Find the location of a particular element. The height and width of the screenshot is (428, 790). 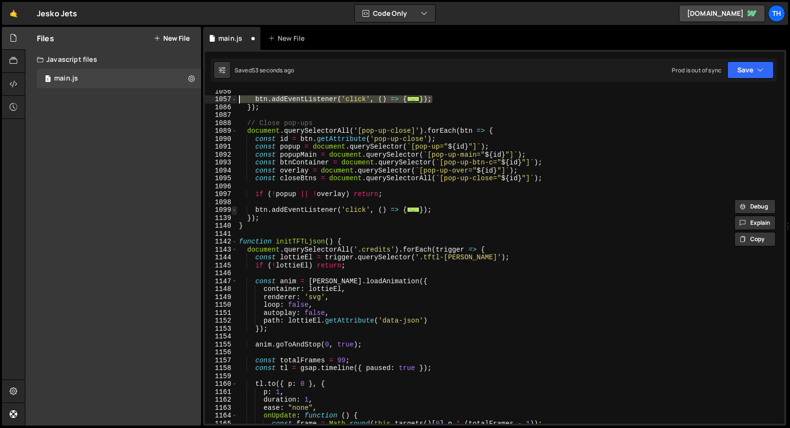

div: 1099 is located at coordinates (221, 210).